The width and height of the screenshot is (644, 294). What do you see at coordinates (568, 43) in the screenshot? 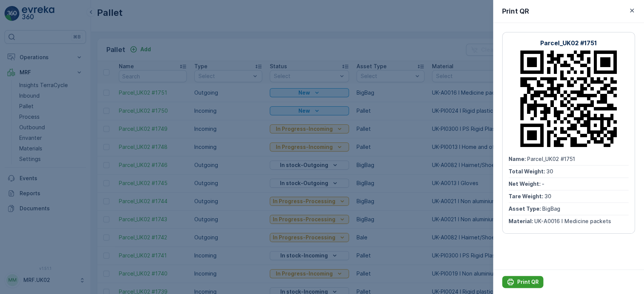
I see `p: Parcel_UK02 #1751` at bounding box center [568, 43].